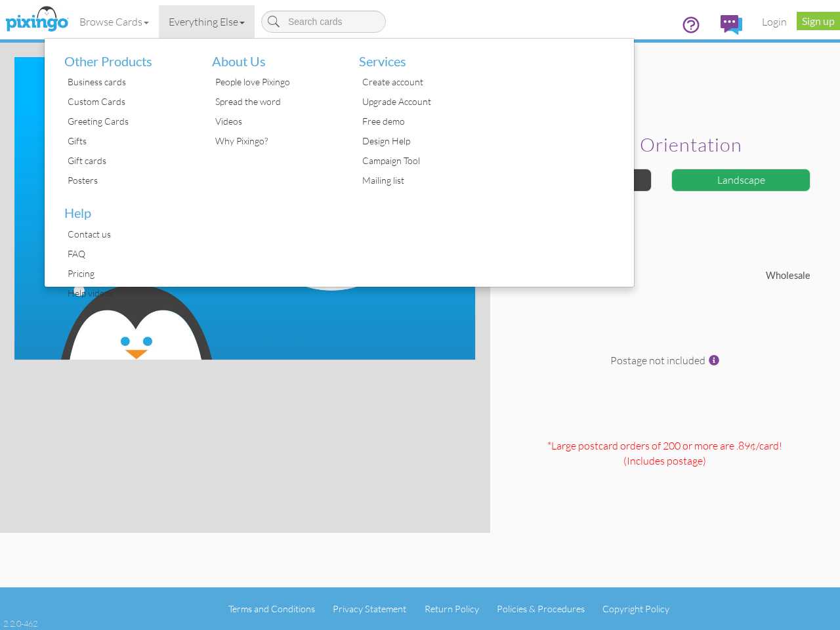 The width and height of the screenshot is (840, 630). I want to click on div: Free demo, so click(423, 121).